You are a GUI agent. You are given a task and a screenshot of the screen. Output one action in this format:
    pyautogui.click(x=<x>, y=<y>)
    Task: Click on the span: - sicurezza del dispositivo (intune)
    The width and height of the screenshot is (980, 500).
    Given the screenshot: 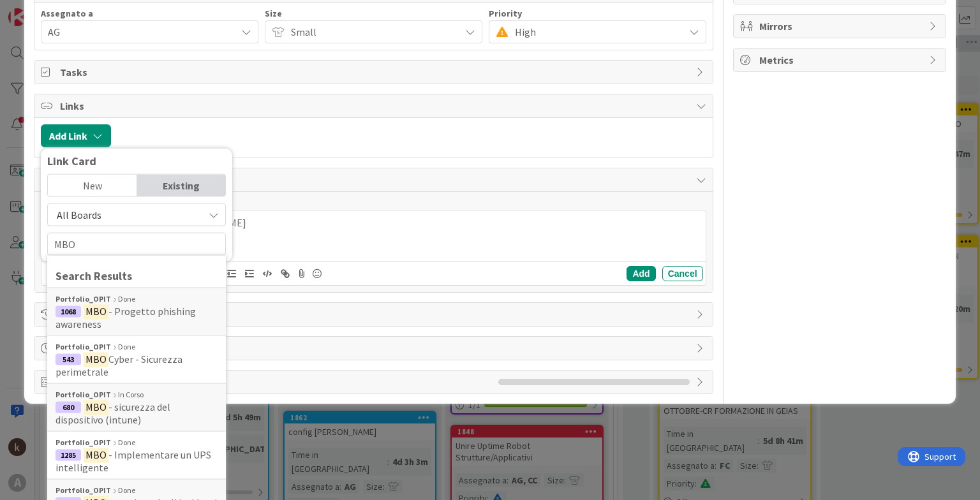 What is the action you would take?
    pyautogui.click(x=113, y=413)
    